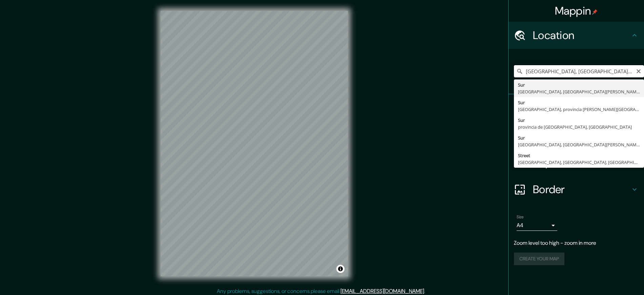 This screenshot has width=644, height=295. I want to click on label: Size, so click(520, 217).